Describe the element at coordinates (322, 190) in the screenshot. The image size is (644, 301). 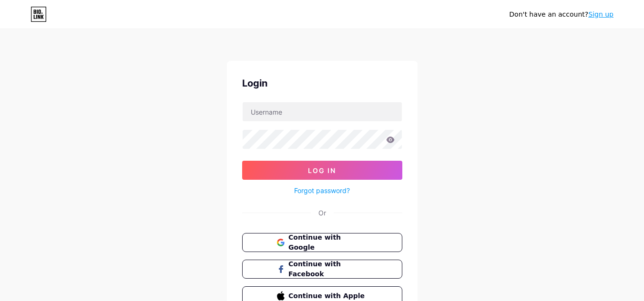
I see `a: Forgot password?` at that location.